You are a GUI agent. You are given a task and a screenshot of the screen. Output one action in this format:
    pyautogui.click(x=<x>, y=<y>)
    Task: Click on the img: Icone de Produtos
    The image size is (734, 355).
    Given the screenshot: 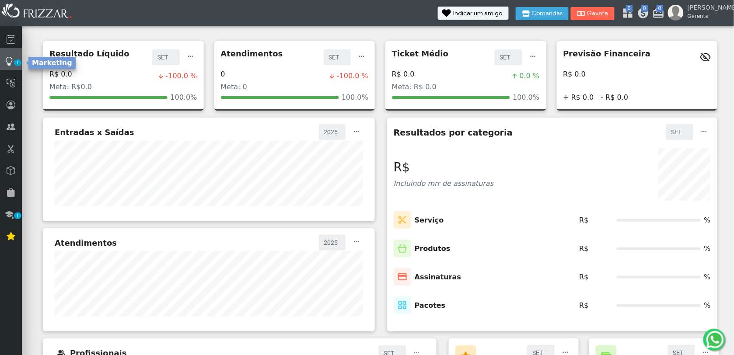 What is the action you would take?
    pyautogui.click(x=402, y=248)
    